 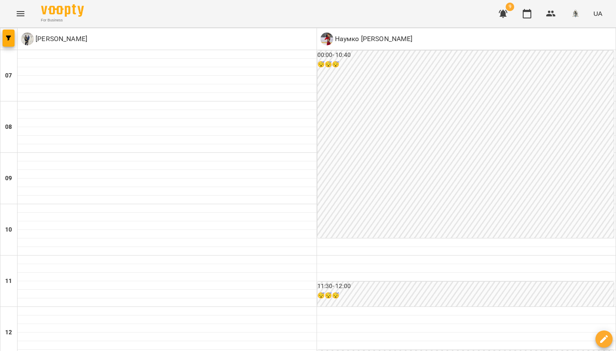 What do you see at coordinates (9, 230) in the screenshot?
I see `h6: 10` at bounding box center [9, 230].